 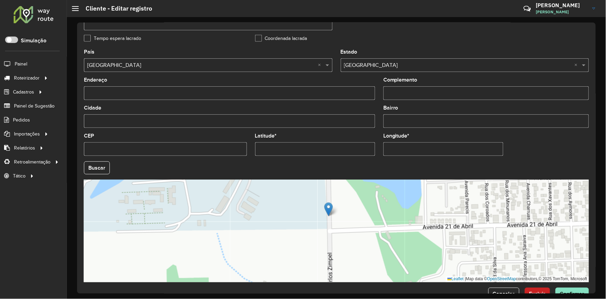 What do you see at coordinates (25, 148) in the screenshot?
I see `span: Relatórios` at bounding box center [25, 148].